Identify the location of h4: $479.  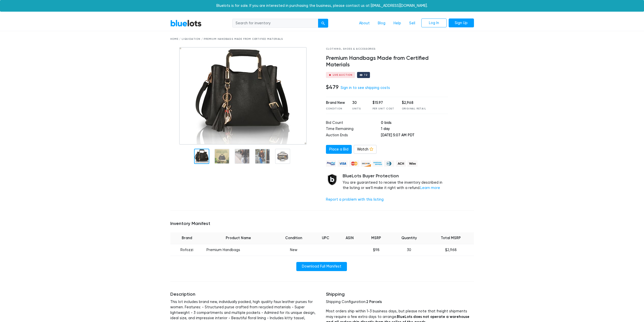
(332, 87).